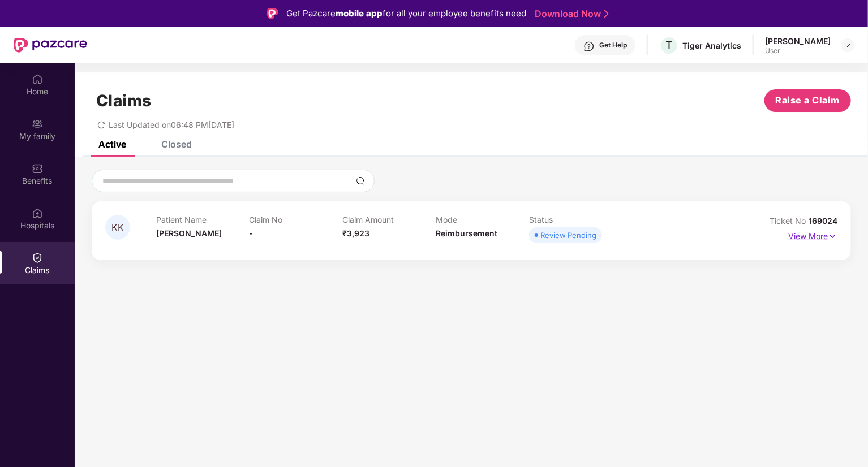 The width and height of the screenshot is (868, 467). Describe the element at coordinates (712, 45) in the screenshot. I see `div: Tiger Analytics` at that location.